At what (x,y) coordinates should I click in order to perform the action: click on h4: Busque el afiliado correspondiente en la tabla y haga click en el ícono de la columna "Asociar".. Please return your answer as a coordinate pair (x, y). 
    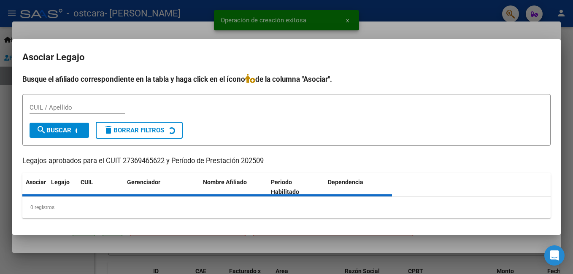
    Looking at the image, I should click on (286, 79).